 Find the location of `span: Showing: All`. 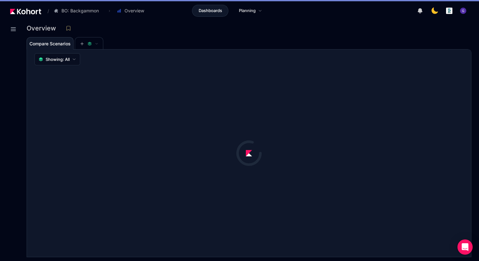

span: Showing: All is located at coordinates (58, 59).